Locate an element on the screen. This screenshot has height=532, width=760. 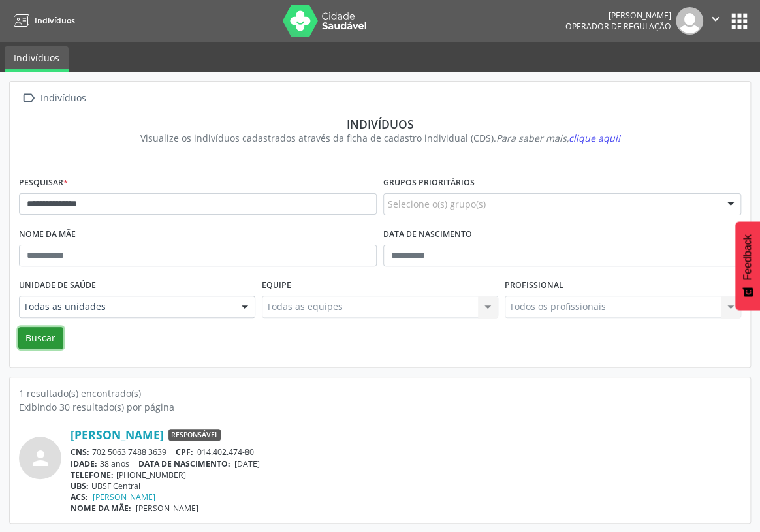
span: ACS: is located at coordinates (79, 497).